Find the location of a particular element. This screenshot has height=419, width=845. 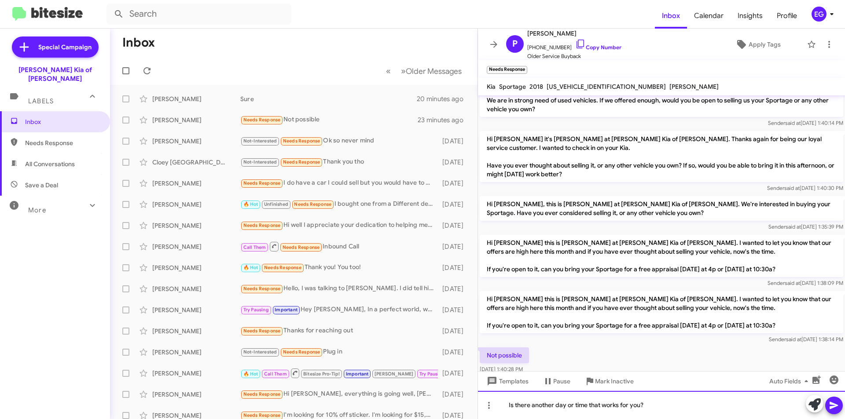

span: Inbox is located at coordinates (62, 122).